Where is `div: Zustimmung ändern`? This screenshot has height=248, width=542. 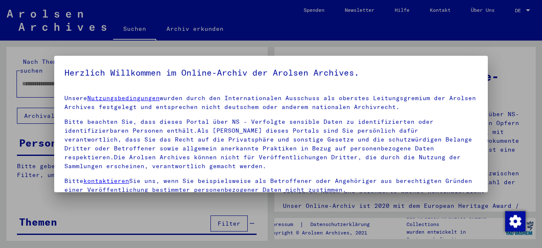
div: Zustimmung ändern is located at coordinates (515, 221).